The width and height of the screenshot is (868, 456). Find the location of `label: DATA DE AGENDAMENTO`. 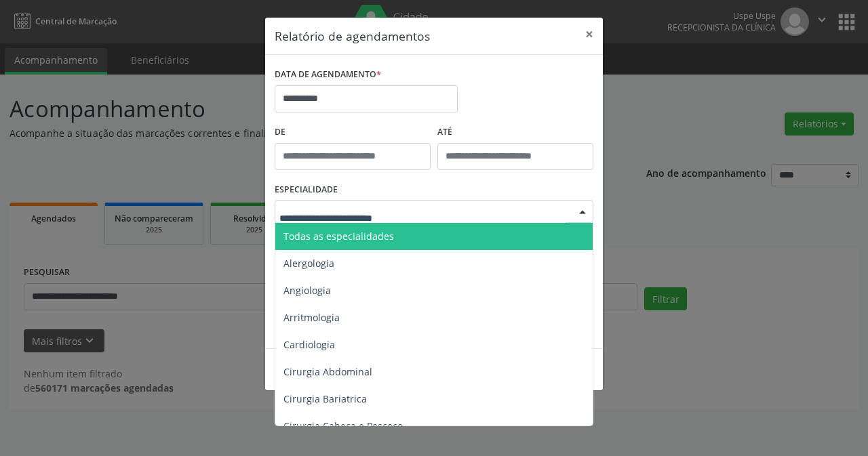

label: DATA DE AGENDAMENTO is located at coordinates (328, 74).